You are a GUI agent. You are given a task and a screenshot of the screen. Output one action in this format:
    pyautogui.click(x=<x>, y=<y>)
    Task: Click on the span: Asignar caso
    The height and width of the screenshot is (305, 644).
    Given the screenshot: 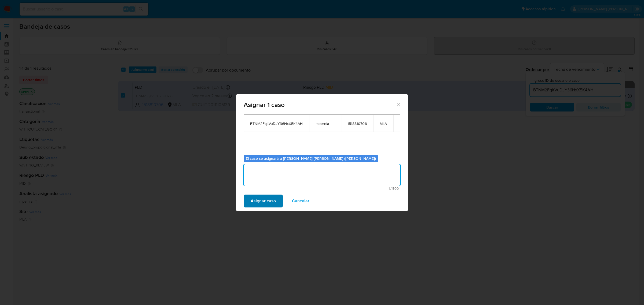 What is the action you would take?
    pyautogui.click(x=263, y=201)
    